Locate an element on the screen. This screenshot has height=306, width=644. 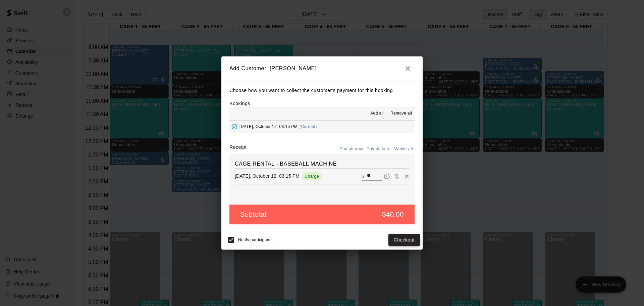
button: Added - Collect Payment is located at coordinates (234, 126).